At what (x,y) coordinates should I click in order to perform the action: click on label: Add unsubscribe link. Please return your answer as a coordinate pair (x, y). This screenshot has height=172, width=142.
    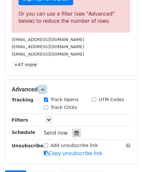
    Looking at the image, I should click on (74, 145).